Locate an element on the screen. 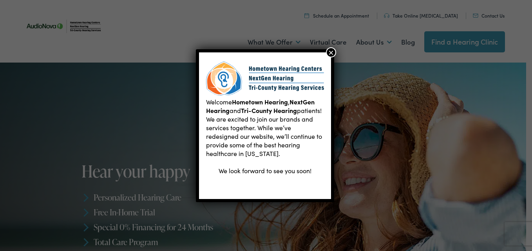 The width and height of the screenshot is (532, 251). span: We look forward to see you soon! is located at coordinates (265, 171).